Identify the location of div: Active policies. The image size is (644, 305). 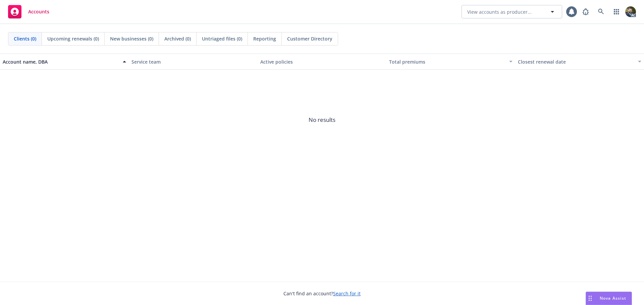
(322, 62).